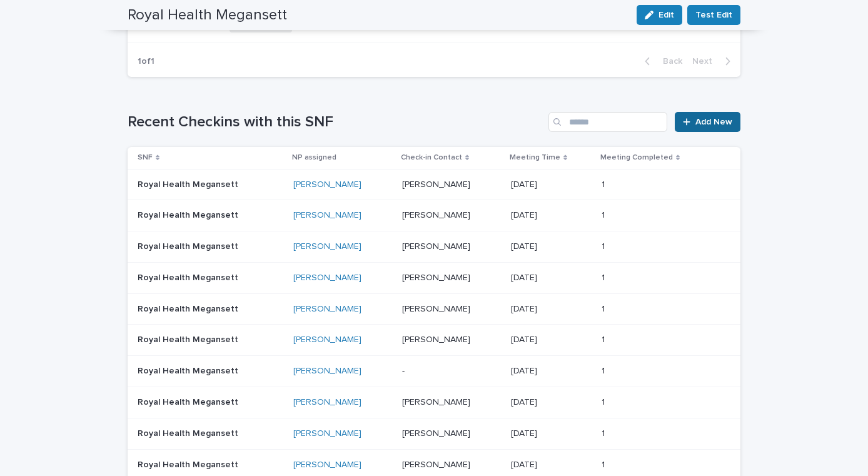  Describe the element at coordinates (714, 122) in the screenshot. I see `span: Add New` at that location.